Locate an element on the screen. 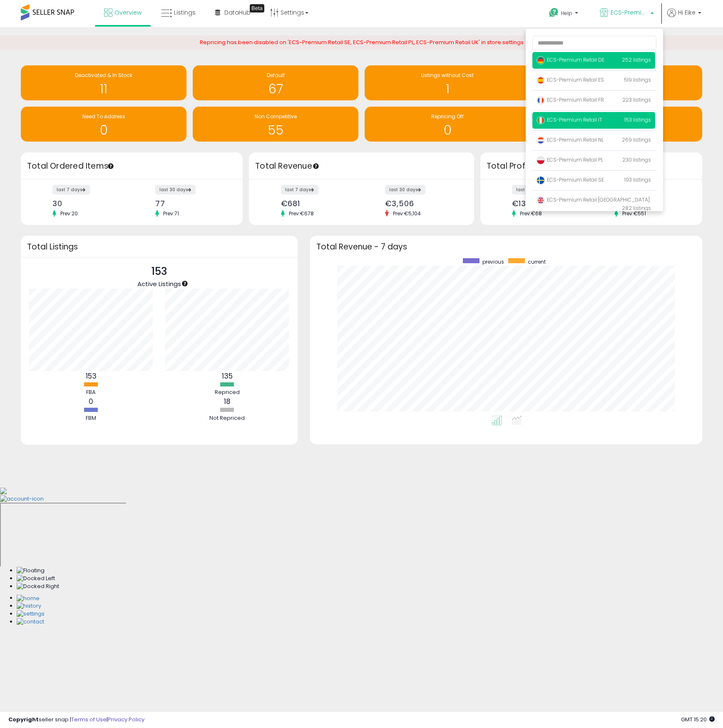  span: Active Listings is located at coordinates (159, 284).